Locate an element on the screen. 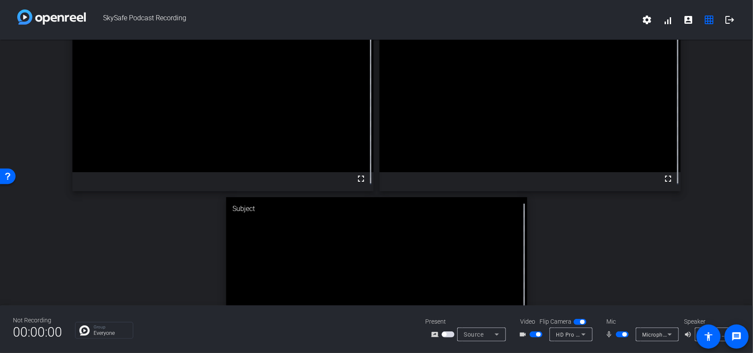 The height and width of the screenshot is (353, 753). mat-icon: mic_none is located at coordinates (611, 334).